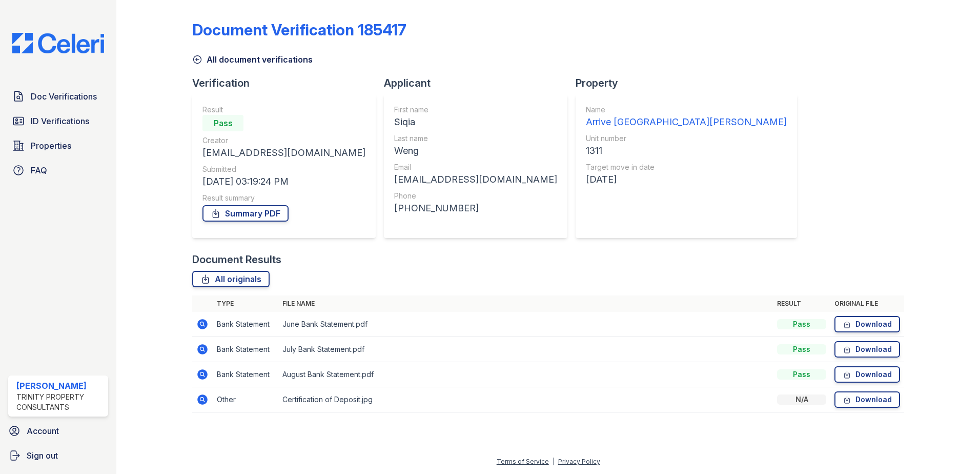 The image size is (980, 474). What do you see at coordinates (284, 169) in the screenshot?
I see `div: Submitted` at bounding box center [284, 169].